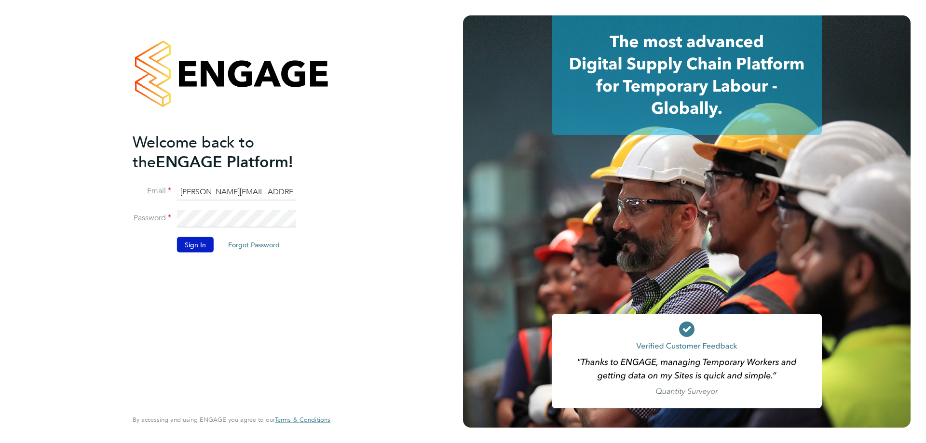 The width and height of the screenshot is (926, 443). Describe the element at coordinates (236, 192) in the screenshot. I see `input: Enter your work email...` at that location.